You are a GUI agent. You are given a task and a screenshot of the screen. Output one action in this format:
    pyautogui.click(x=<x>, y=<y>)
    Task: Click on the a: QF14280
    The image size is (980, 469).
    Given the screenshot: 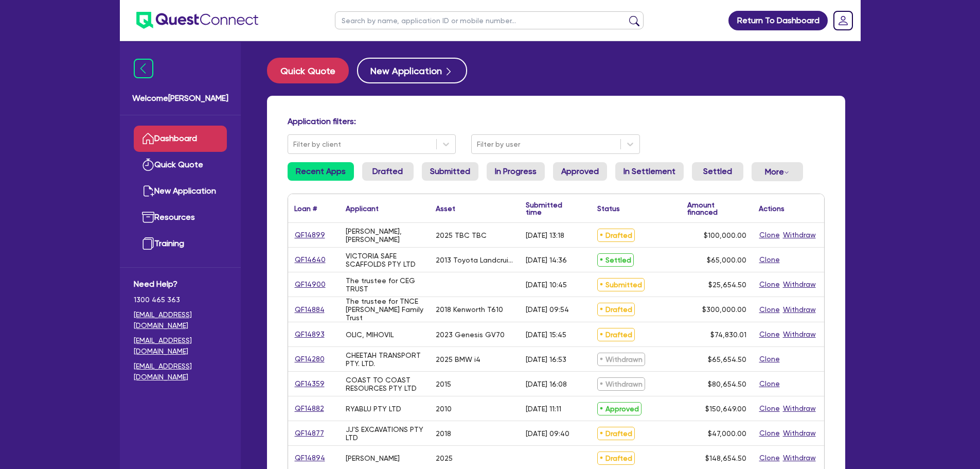 What is the action you would take?
    pyautogui.click(x=310, y=359)
    